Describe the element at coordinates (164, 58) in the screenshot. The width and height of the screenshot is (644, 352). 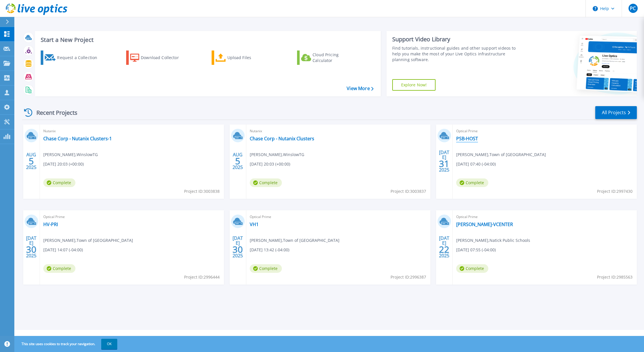
I see `div: Download Collector` at that location.